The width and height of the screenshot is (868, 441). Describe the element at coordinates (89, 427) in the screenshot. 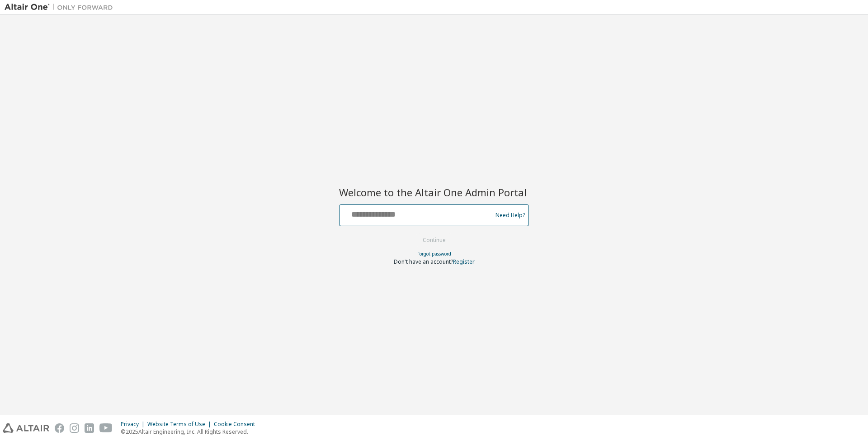

I see `img: linkedin.svg` at that location.